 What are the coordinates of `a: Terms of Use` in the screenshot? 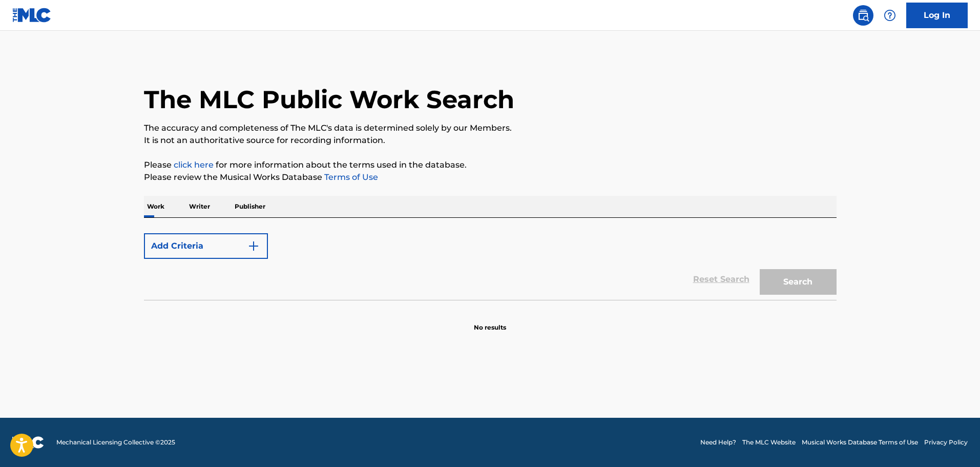 It's located at (350, 177).